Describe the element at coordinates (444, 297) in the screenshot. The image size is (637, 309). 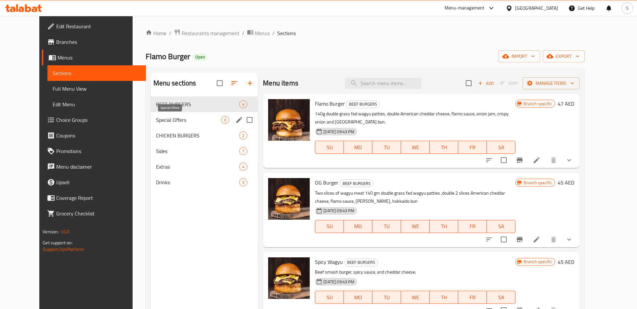
I see `button: TH` at that location.